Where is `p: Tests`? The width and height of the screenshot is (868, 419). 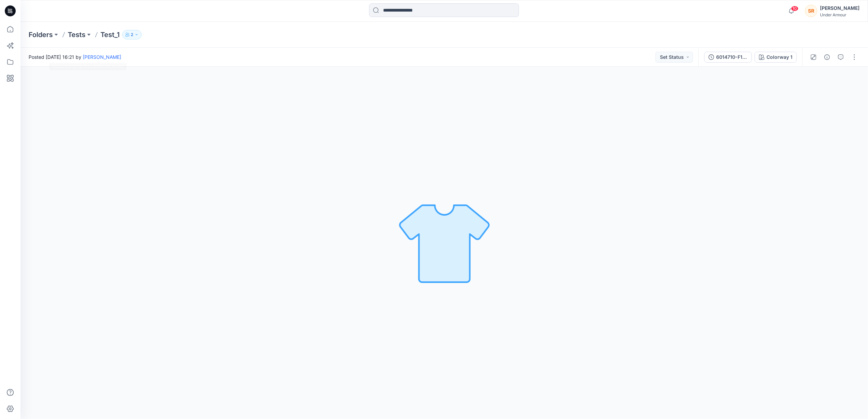
p: Tests is located at coordinates (77, 35).